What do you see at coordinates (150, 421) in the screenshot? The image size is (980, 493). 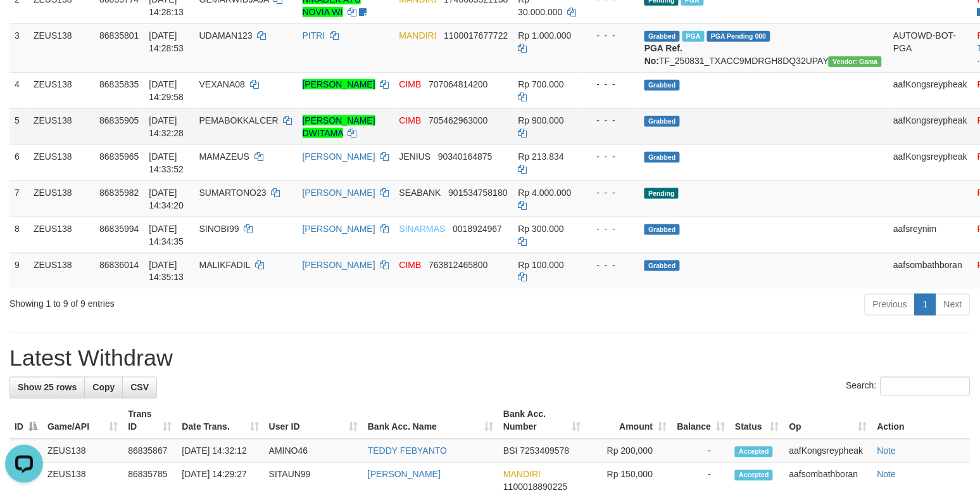 I see `th: Trans ID: activate to sort column ascending` at bounding box center [150, 421].